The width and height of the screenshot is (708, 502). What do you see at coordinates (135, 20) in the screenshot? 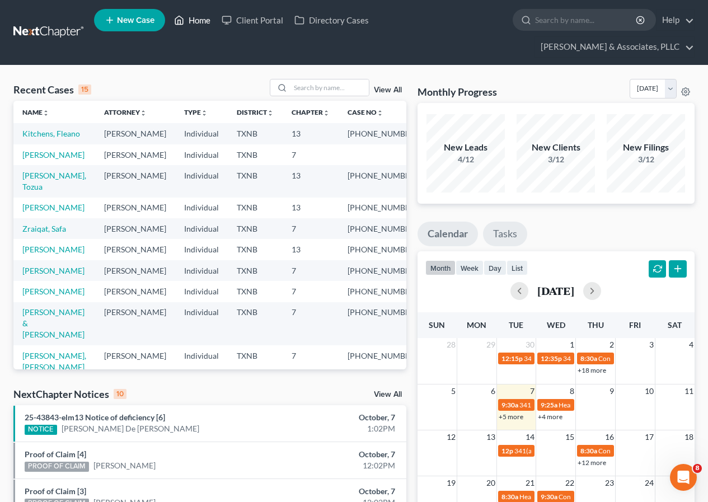
I see `span: New Case` at bounding box center [135, 20].